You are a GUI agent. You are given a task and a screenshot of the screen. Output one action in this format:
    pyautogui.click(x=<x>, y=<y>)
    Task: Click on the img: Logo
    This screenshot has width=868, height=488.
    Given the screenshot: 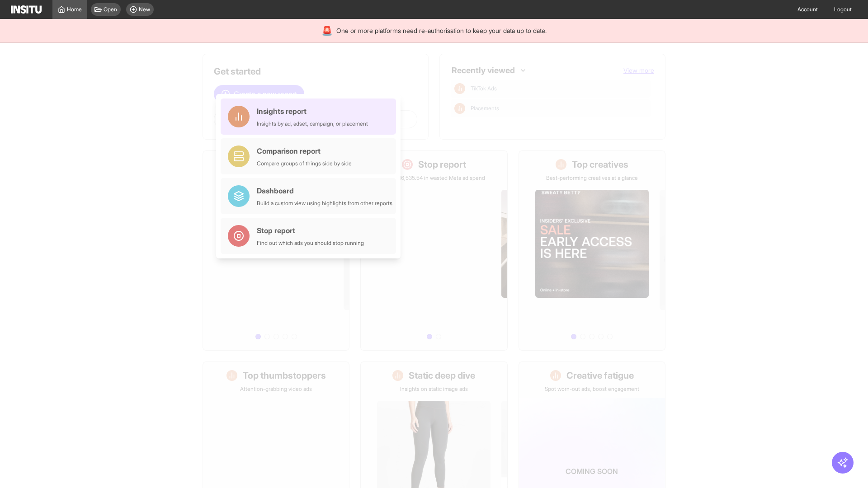 What is the action you would take?
    pyautogui.click(x=26, y=10)
    